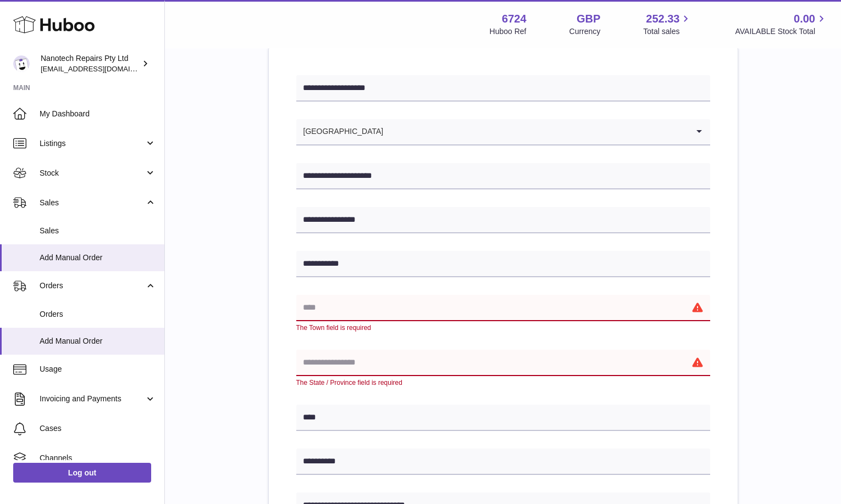 This screenshot has width=841, height=504. Describe the element at coordinates (503, 382) in the screenshot. I see `div: The State / Province field is required` at that location.